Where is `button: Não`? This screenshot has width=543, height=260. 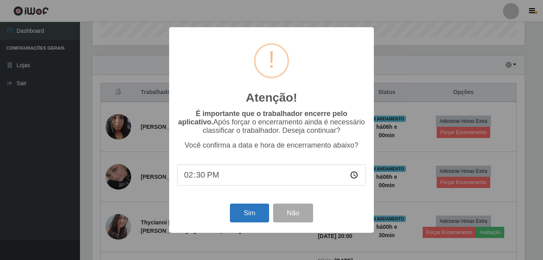 button: Não is located at coordinates (293, 213).